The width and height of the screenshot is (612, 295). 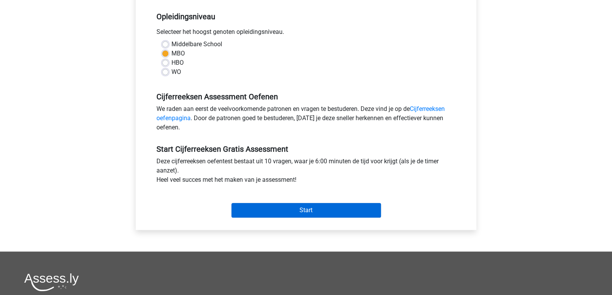 What do you see at coordinates (306, 33) in the screenshot?
I see `div: Selecteer het hoogst genoten opleidingsniveau.` at bounding box center [306, 33].